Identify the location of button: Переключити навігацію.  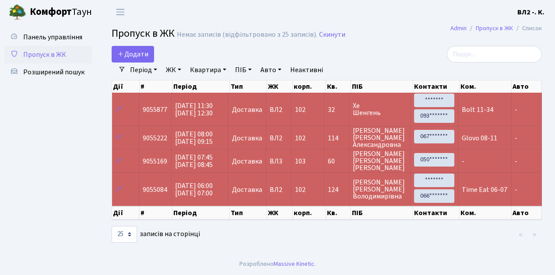
(120, 12).